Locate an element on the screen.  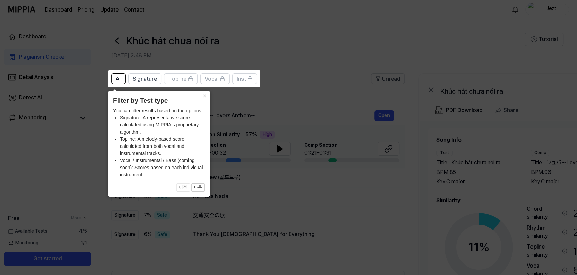
div: You can filter results based on the options. is located at coordinates (159, 143).